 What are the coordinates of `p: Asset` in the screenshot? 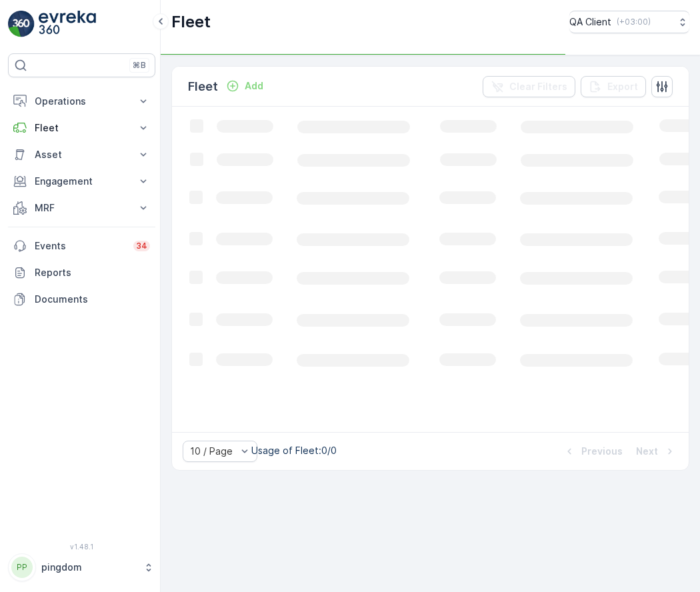 It's located at (81, 155).